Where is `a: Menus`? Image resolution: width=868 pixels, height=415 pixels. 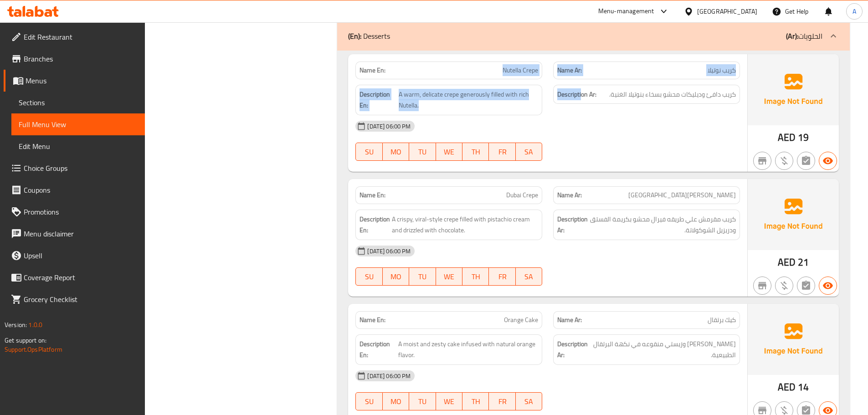 a: Menus is located at coordinates (74, 81).